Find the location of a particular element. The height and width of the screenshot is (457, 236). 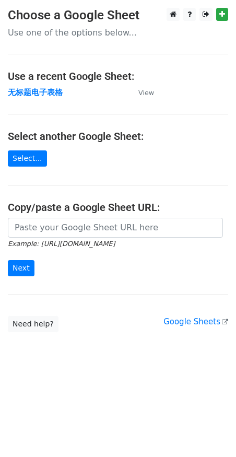

strong: 无标题电子表格 is located at coordinates (35, 92).